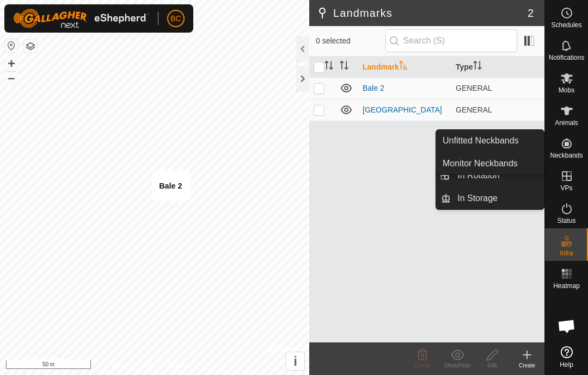  What do you see at coordinates (132, 366) in the screenshot?
I see `a: Privacy Policy` at bounding box center [132, 366].